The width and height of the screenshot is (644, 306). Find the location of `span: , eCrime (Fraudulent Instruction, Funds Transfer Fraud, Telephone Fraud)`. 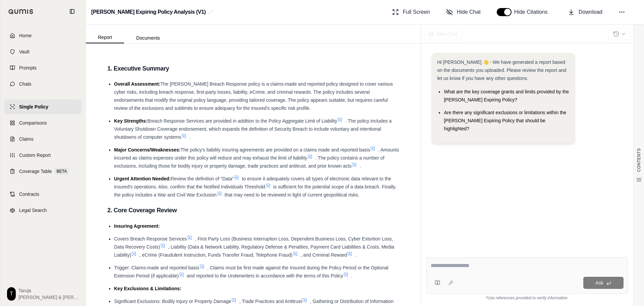

span: , eCrime (Fraudulent Instruction, Funds Transfer Fraud, Telephone Fraud) is located at coordinates (216, 255).